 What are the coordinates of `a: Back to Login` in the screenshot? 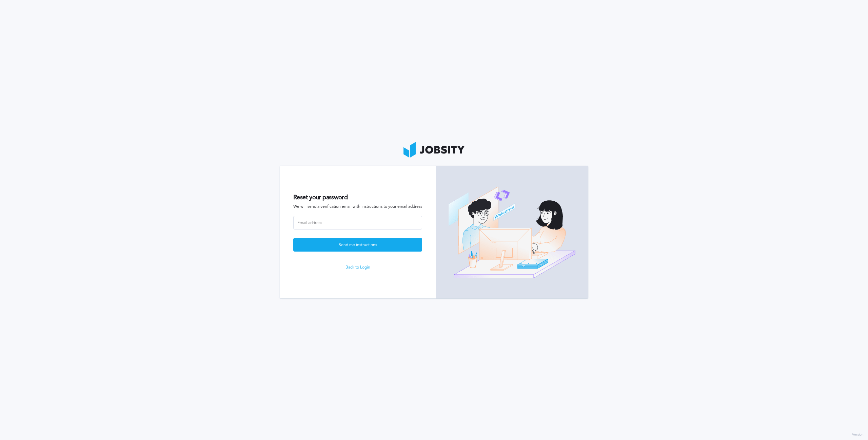 It's located at (358, 268).